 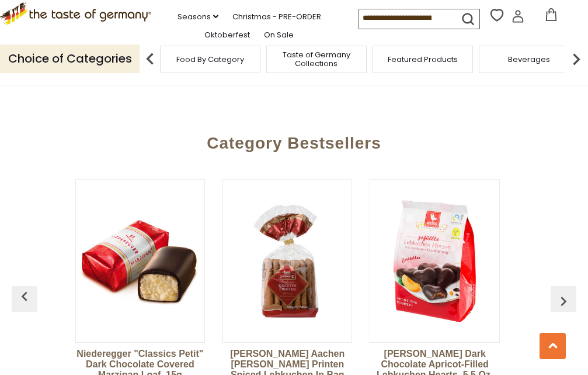 I want to click on span: Food By Category, so click(x=210, y=59).